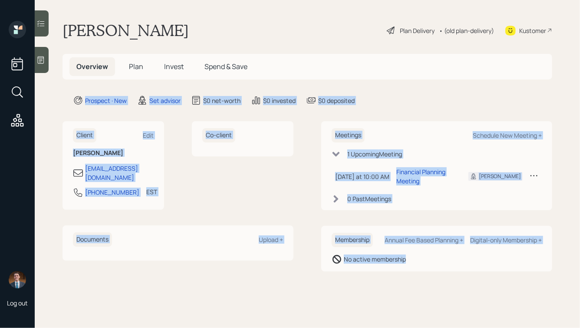  What do you see at coordinates (336, 100) in the screenshot?
I see `div: $0 deposited` at bounding box center [336, 100].